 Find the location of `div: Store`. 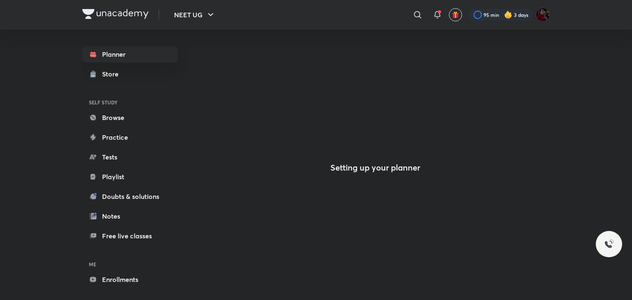

div: Store is located at coordinates (113, 74).